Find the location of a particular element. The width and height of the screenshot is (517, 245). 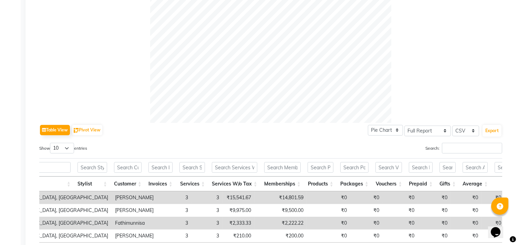

td: ₹2,222.22 is located at coordinates (281, 223).